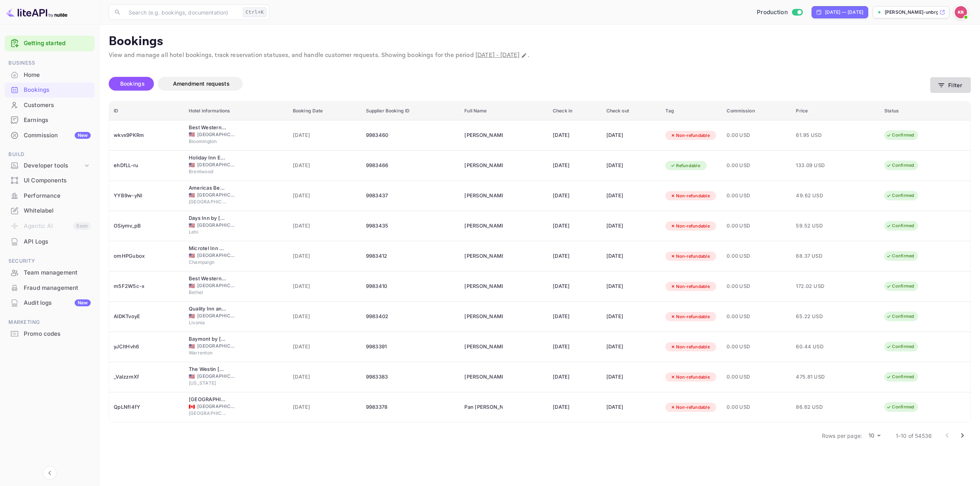 The image size is (980, 486). I want to click on input: Search (e.g. bookings, documentation), so click(182, 12).